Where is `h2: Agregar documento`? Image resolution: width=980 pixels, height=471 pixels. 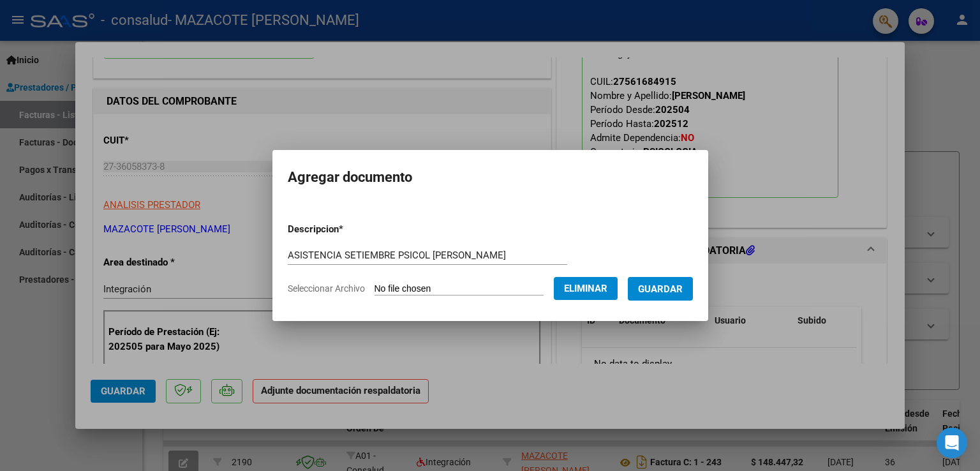
h2: Agregar documento is located at coordinates (490, 178).